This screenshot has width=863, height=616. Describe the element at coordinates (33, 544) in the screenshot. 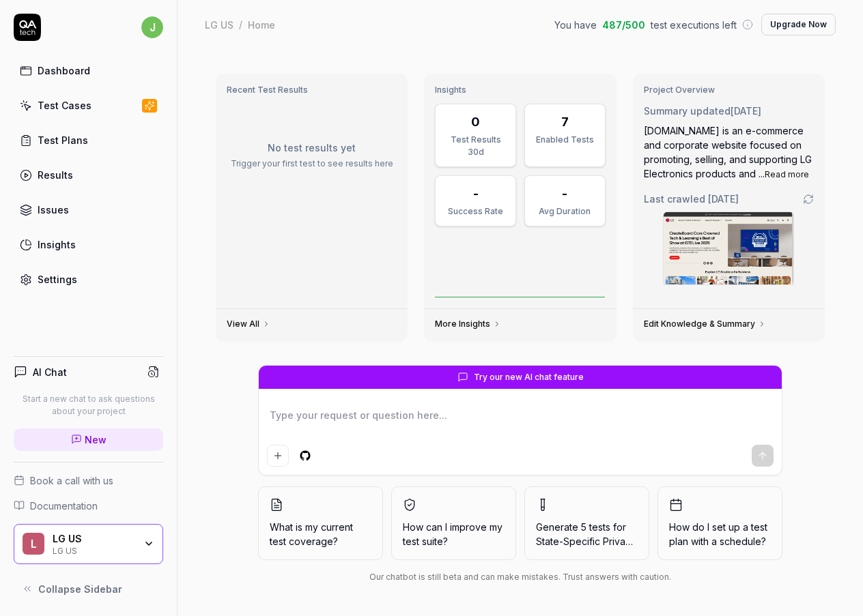

I see `span: L` at that location.